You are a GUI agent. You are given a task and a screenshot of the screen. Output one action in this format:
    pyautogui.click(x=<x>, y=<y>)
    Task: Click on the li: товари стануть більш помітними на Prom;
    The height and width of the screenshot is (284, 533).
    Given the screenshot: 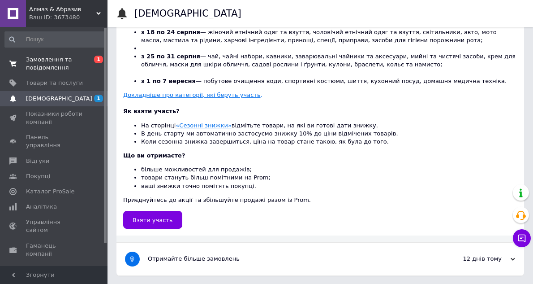 What is the action you would take?
    pyautogui.click(x=329, y=177)
    